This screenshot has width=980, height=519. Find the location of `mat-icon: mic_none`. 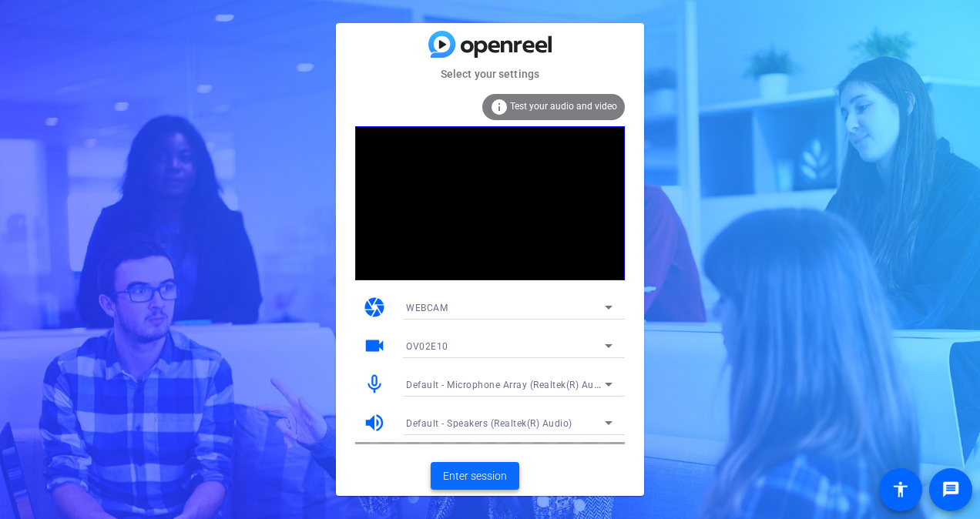

mat-icon: mic_none is located at coordinates (375, 384).